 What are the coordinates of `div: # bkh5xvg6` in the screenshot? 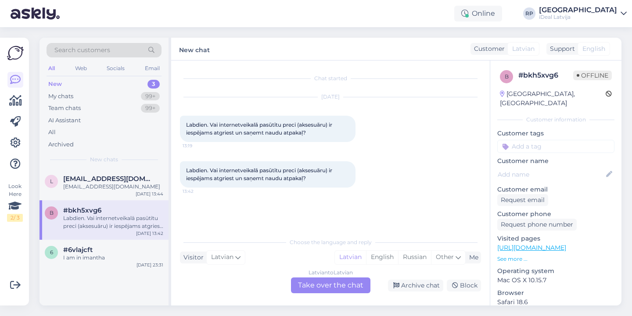 It's located at (545, 75).